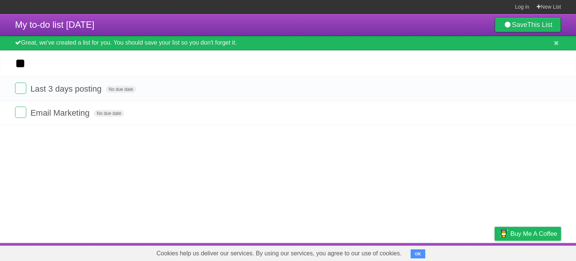 The height and width of the screenshot is (261, 576). Describe the element at coordinates (539, 25) in the screenshot. I see `b: This List` at that location.